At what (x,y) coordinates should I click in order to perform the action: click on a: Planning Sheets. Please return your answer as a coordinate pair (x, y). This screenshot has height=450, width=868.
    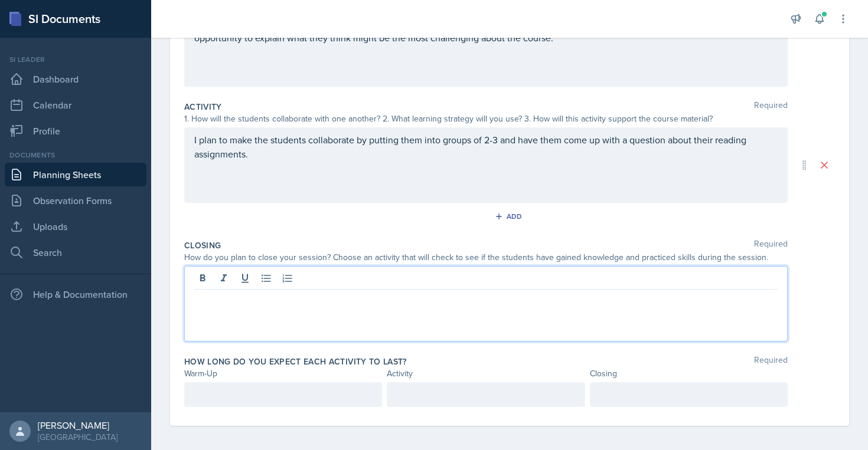
    Looking at the image, I should click on (76, 175).